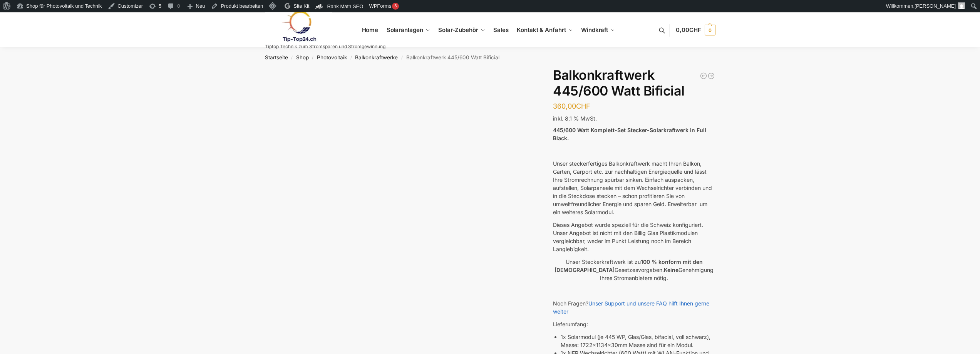 The image size is (980, 354). What do you see at coordinates (458, 30) in the screenshot?
I see `span: Solar-Zubehör` at bounding box center [458, 30].